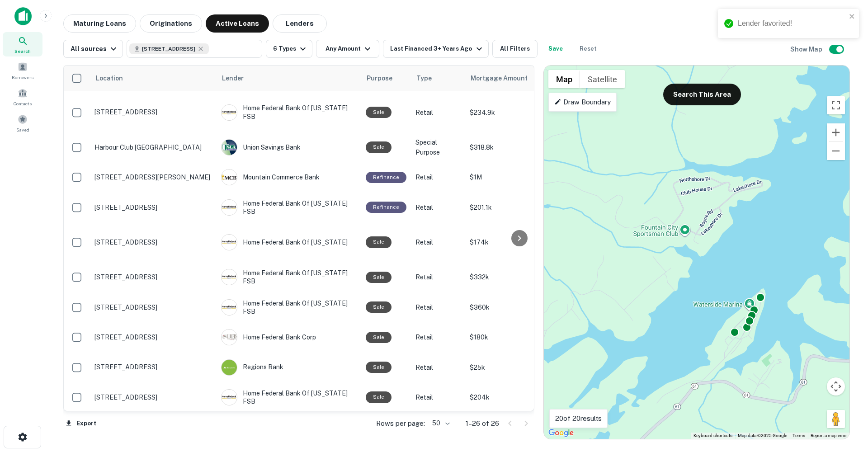  I want to click on a: Contacts, so click(22, 97).